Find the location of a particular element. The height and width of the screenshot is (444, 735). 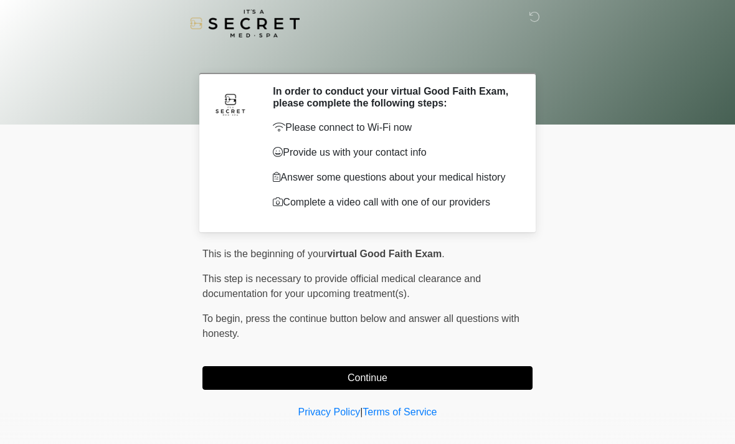

img: It's A Secret Med Spa Logo is located at coordinates (245, 23).